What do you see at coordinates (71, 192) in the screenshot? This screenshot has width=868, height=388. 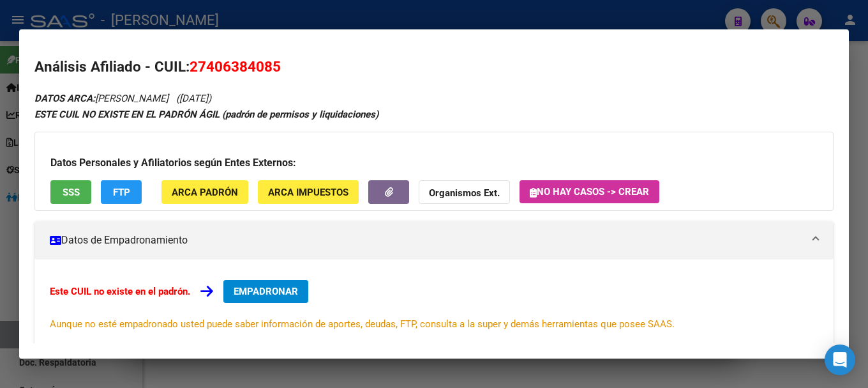 I see `span: SSS` at bounding box center [71, 192].